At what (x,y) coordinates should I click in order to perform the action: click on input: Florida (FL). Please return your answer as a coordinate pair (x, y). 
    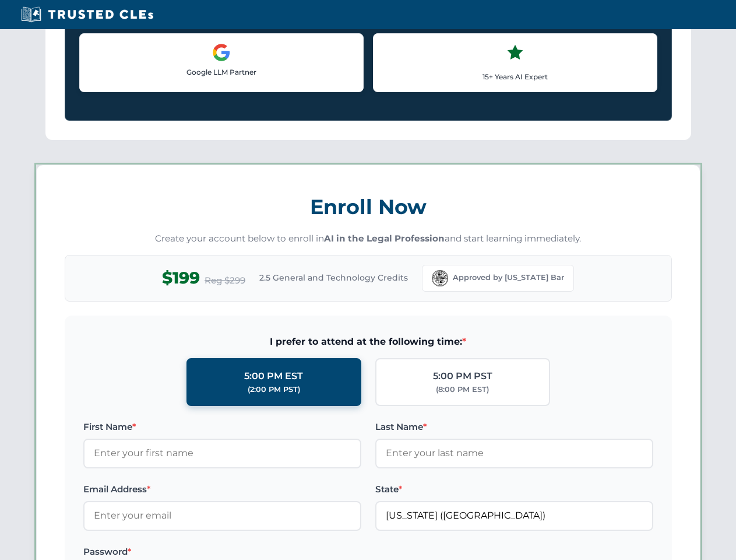
    Looking at the image, I should click on (514, 515).